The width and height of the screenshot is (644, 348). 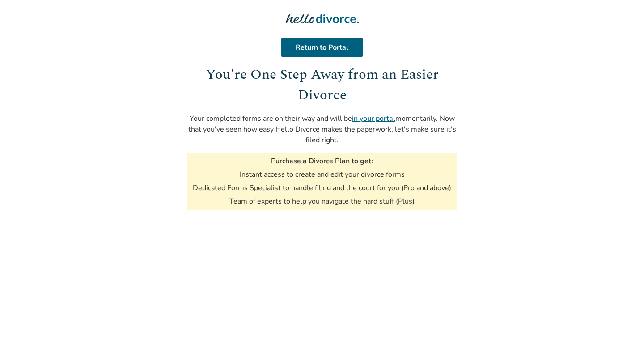 What do you see at coordinates (322, 129) in the screenshot?
I see `p: Your completed forms are on their way and will be momentarily. Now that you've seen how easy Hell...` at bounding box center [322, 129].